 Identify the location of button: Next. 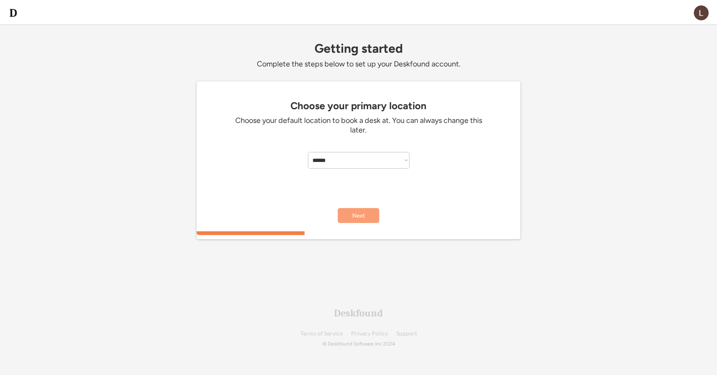
(359, 215).